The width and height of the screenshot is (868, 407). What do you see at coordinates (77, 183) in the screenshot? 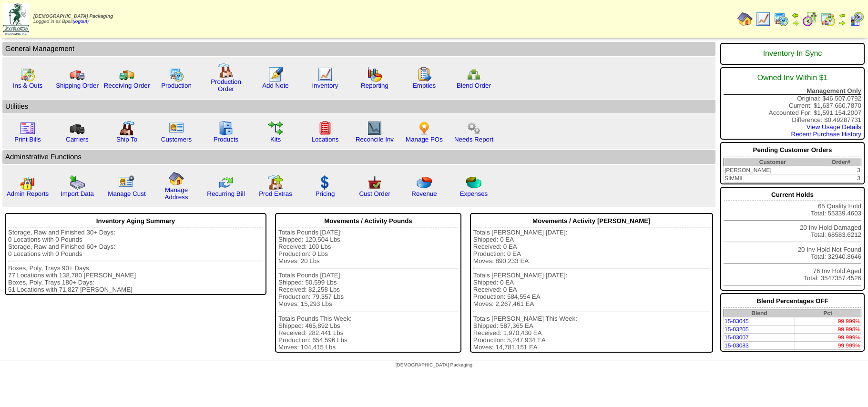
I see `img: import.gif` at bounding box center [77, 183].